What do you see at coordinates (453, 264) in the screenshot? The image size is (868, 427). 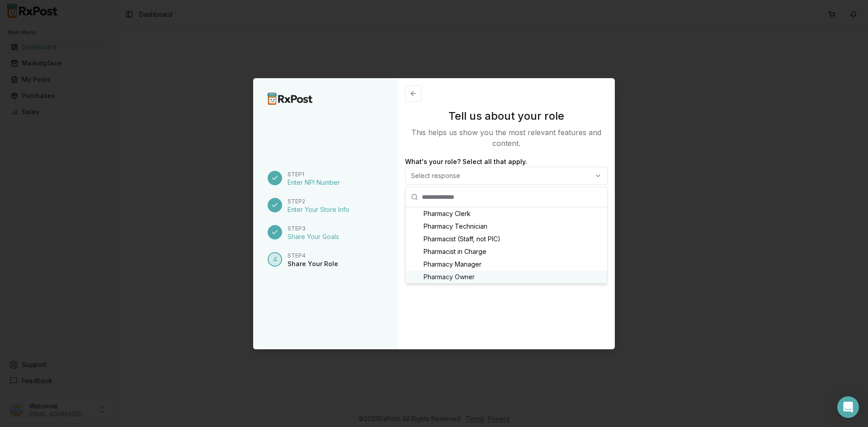 I see `span: Pharmacy Manager` at bounding box center [453, 264].